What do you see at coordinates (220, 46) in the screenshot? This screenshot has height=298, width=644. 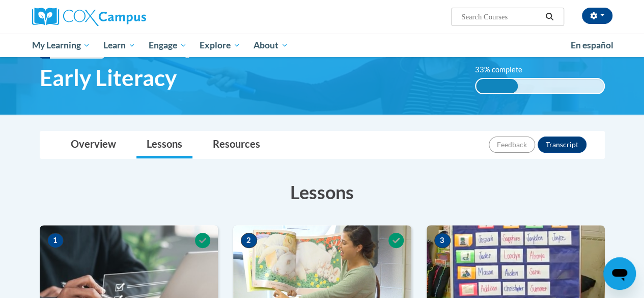 I see `span: Explore` at bounding box center [220, 46].